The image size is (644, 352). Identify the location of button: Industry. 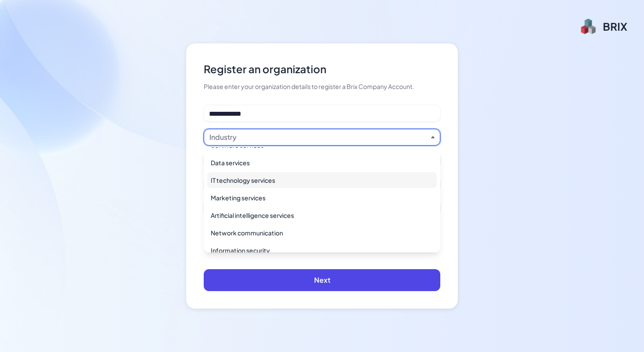
(318, 137).